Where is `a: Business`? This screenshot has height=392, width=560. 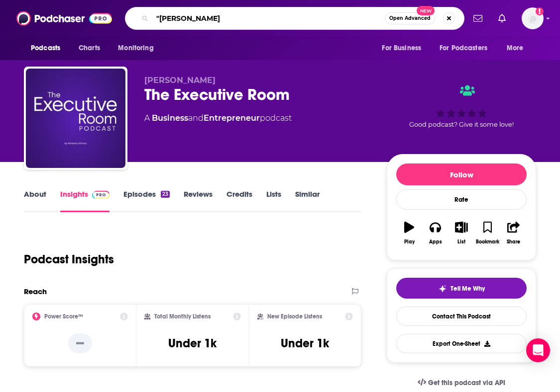
a: Business is located at coordinates (169, 118).